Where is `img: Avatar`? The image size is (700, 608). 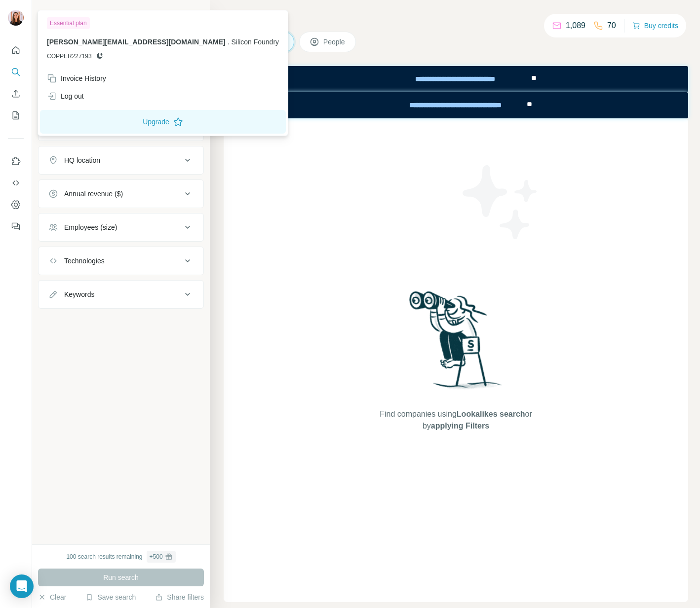 img: Avatar is located at coordinates (16, 18).